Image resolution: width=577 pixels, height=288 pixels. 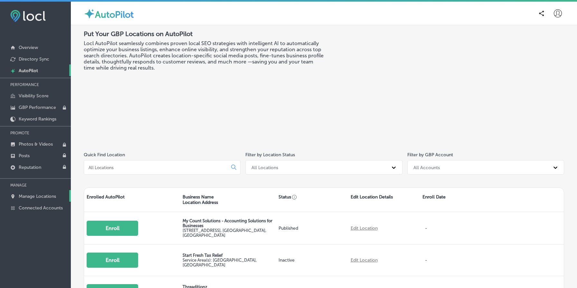 What do you see at coordinates (312, 200) in the screenshot?
I see `div: Status` at bounding box center [312, 200].